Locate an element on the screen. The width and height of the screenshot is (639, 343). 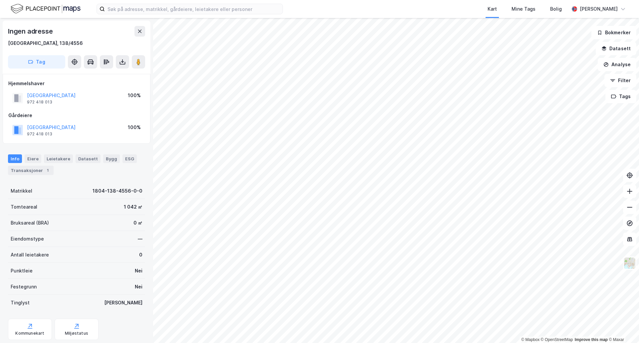
button: Bokmerker is located at coordinates (613, 33).